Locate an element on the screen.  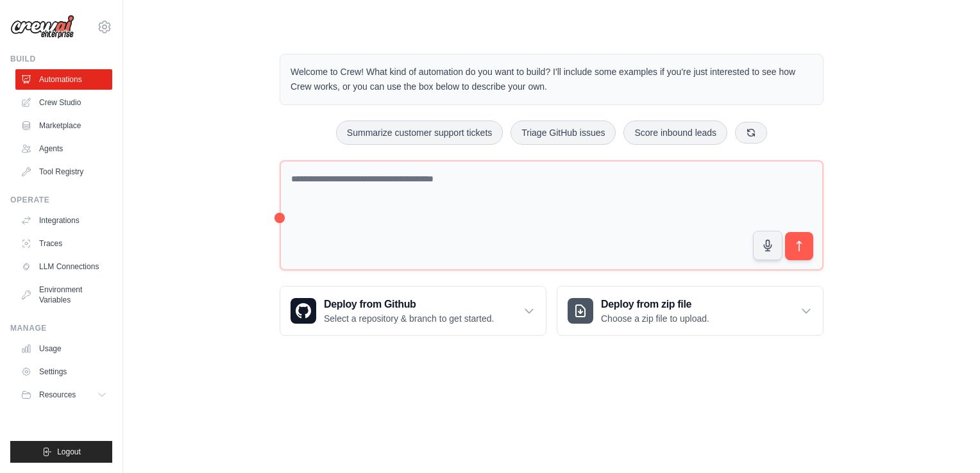
a: LLM Connections is located at coordinates (63, 267).